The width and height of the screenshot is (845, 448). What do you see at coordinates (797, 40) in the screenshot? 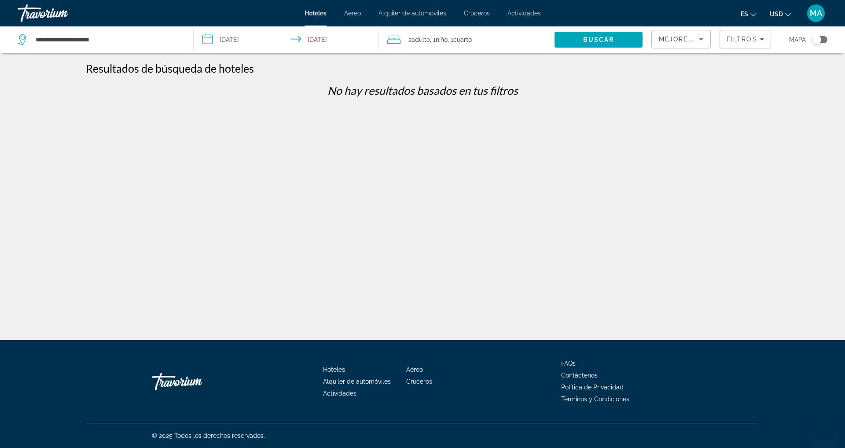
I see `span: Mapa` at bounding box center [797, 40].